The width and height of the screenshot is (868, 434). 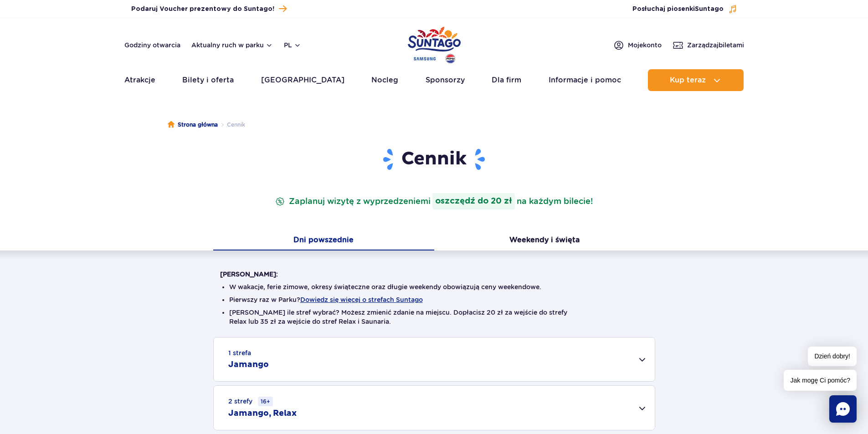 What do you see at coordinates (842, 409) in the screenshot?
I see `div: Chat` at bounding box center [842, 409].